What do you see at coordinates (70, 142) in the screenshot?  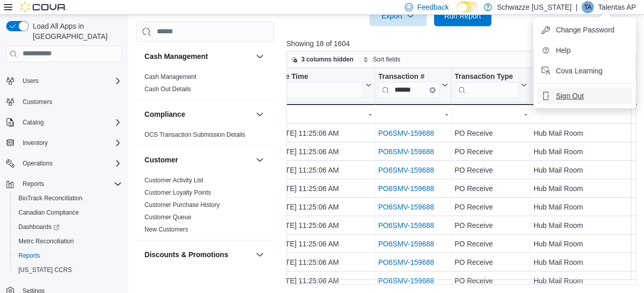 I see `span: Inventory` at bounding box center [70, 142].